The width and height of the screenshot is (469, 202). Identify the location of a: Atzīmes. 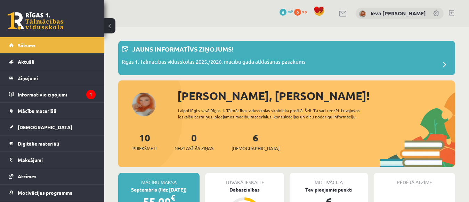
(52, 176).